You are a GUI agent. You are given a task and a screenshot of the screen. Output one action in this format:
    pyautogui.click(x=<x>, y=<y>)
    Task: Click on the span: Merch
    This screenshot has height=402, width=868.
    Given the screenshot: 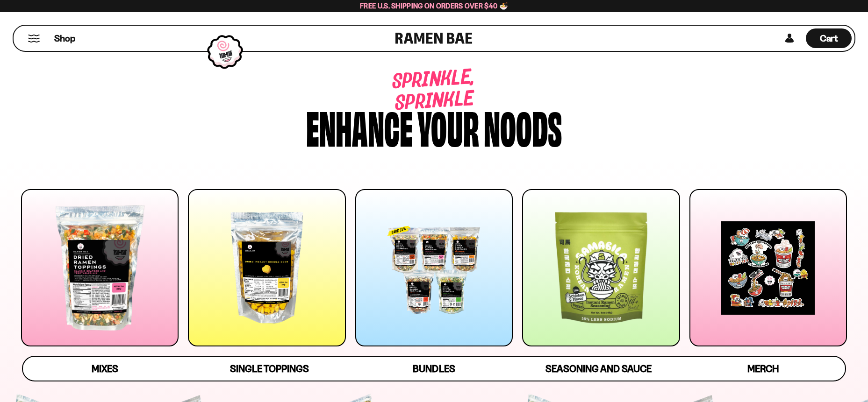 What is the action you would take?
    pyautogui.click(x=763, y=368)
    